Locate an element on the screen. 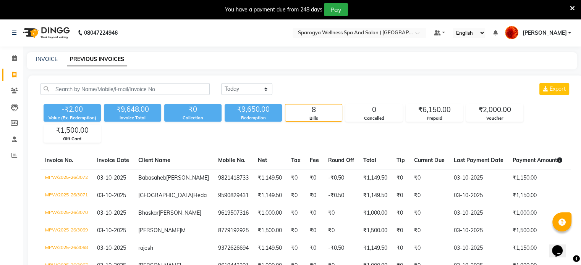 This screenshot has height=265, width=581. div: Collection is located at coordinates (193, 118).